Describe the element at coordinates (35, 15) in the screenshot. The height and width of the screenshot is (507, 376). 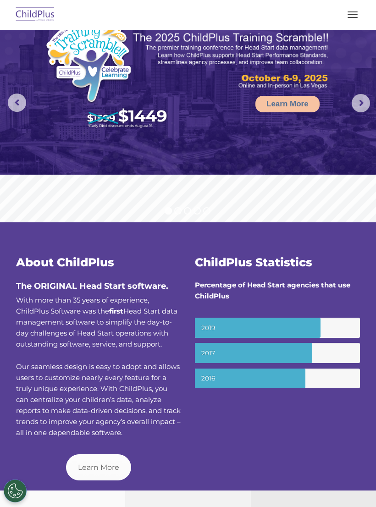
I see `img: ChildPlus by Procare Solutions` at that location.